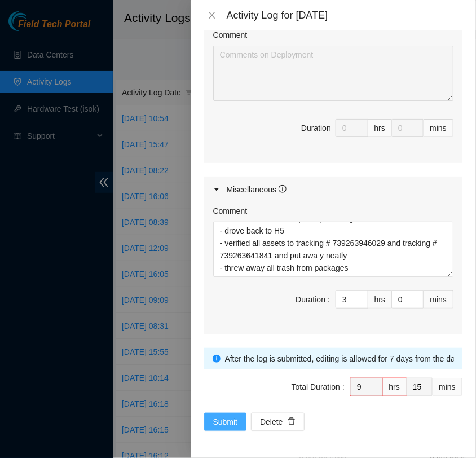 This screenshot has width=476, height=458. What do you see at coordinates (272, 421) in the screenshot?
I see `span: Delete` at bounding box center [272, 421].